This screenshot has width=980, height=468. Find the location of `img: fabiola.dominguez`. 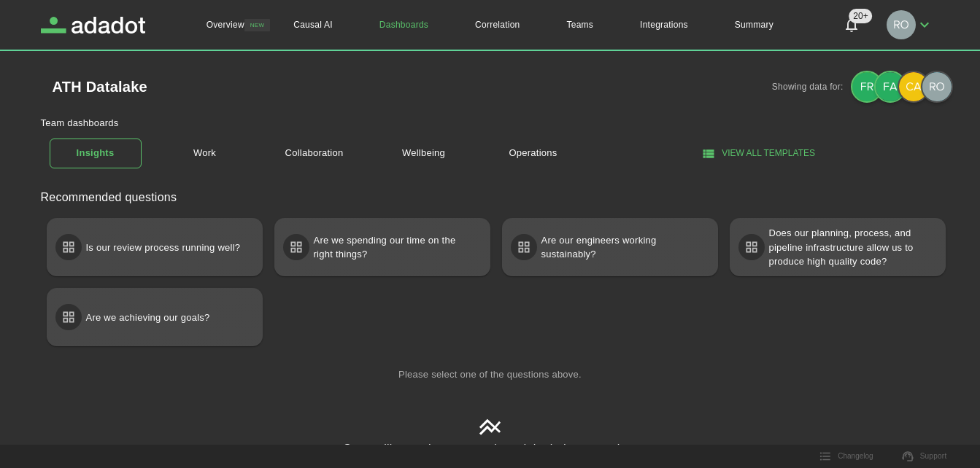

img: fabiola.dominguez is located at coordinates (890, 87).